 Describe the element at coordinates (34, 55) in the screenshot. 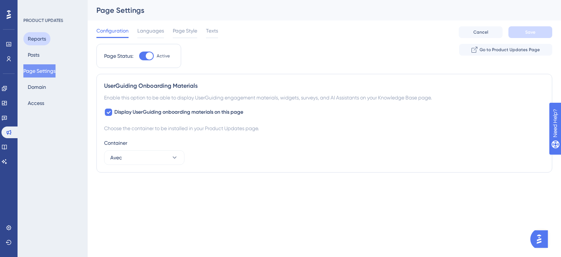

I see `button: Posts` at that location.